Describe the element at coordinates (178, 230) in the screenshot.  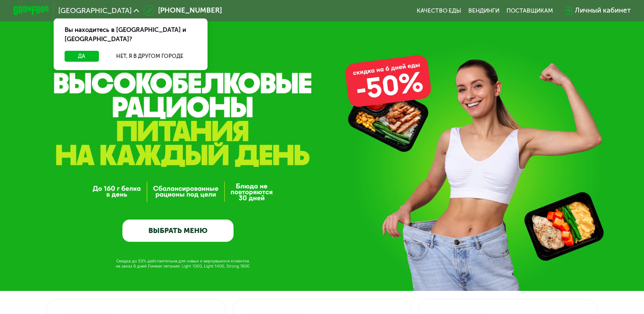
I see `a: ВЫБРАТЬ МЕНЮ` at that location.